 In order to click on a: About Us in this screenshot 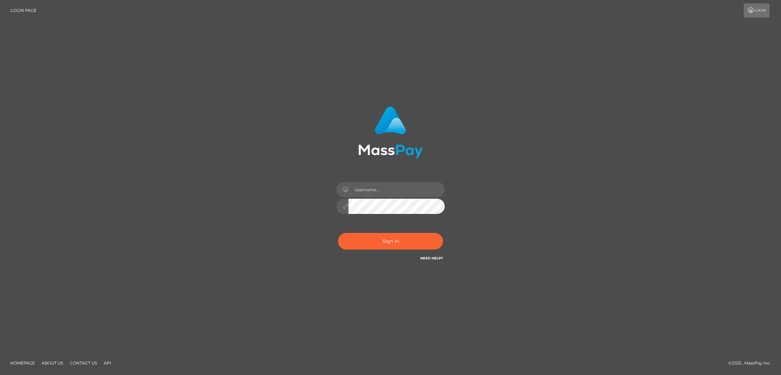, I will do `click(52, 363)`.